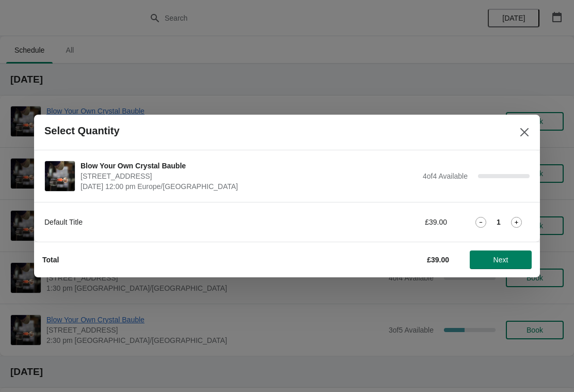  Describe the element at coordinates (525, 133) in the screenshot. I see `button: Close` at that location.